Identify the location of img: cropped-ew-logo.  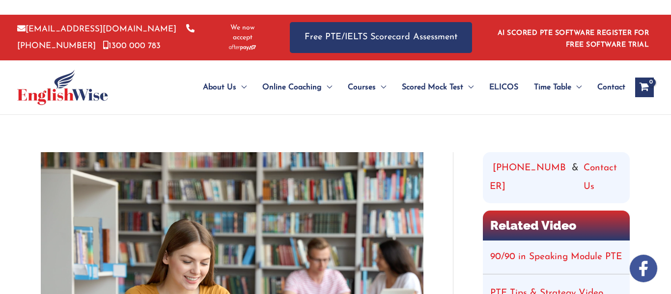
(62, 87).